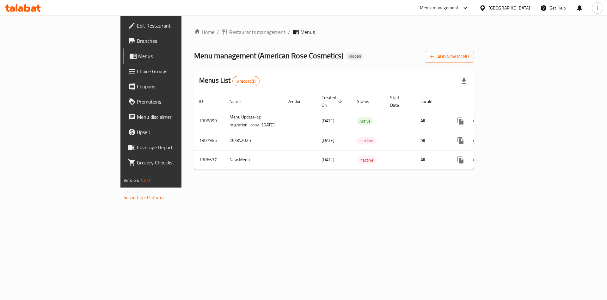 This screenshot has width=607, height=300. Describe the element at coordinates (598, 8) in the screenshot. I see `span: J` at that location.